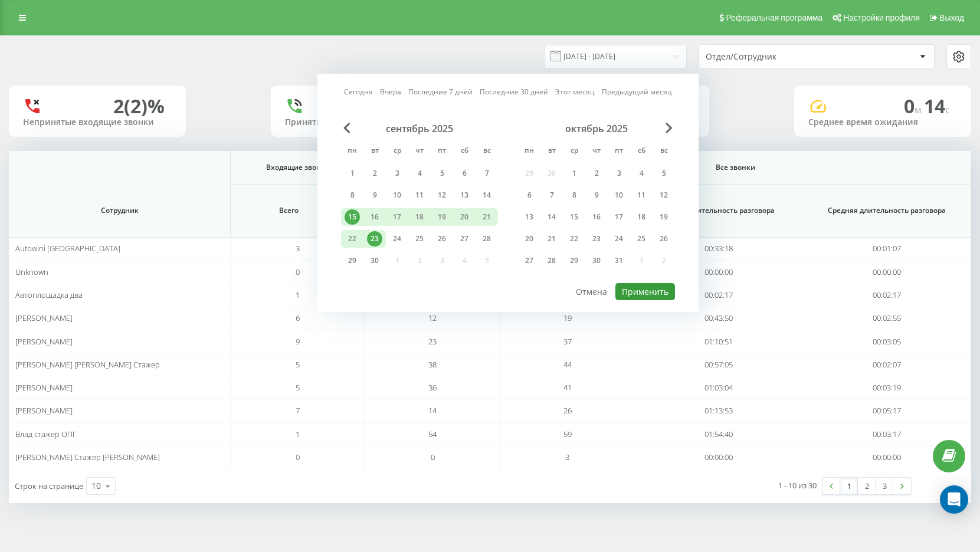 Image resolution: width=980 pixels, height=552 pixels. Describe the element at coordinates (352, 152) in the screenshot. I see `abbr: понедельник` at that location.